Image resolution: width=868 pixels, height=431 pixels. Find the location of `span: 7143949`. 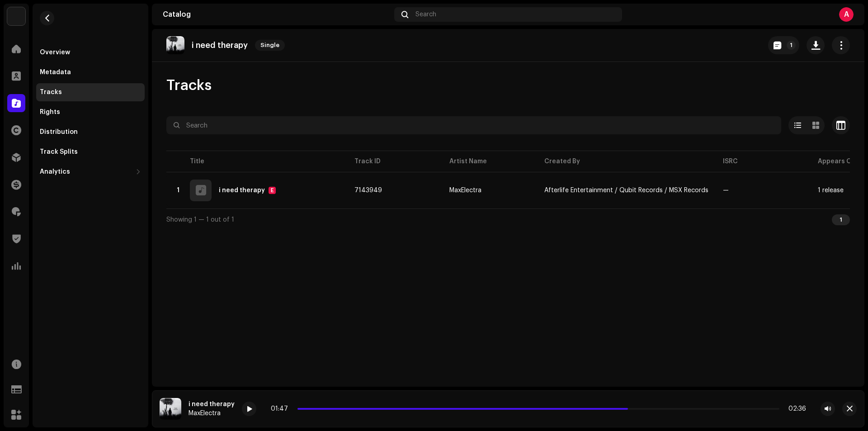

span: 7143949 is located at coordinates (368, 190).